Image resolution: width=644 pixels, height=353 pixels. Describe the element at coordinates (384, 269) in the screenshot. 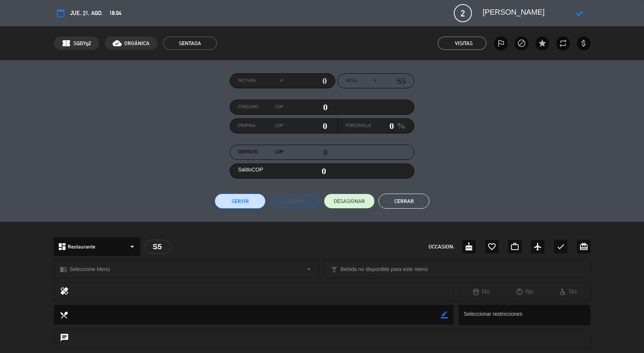

I see `span: Bebida no disponible para este menú` at that location.